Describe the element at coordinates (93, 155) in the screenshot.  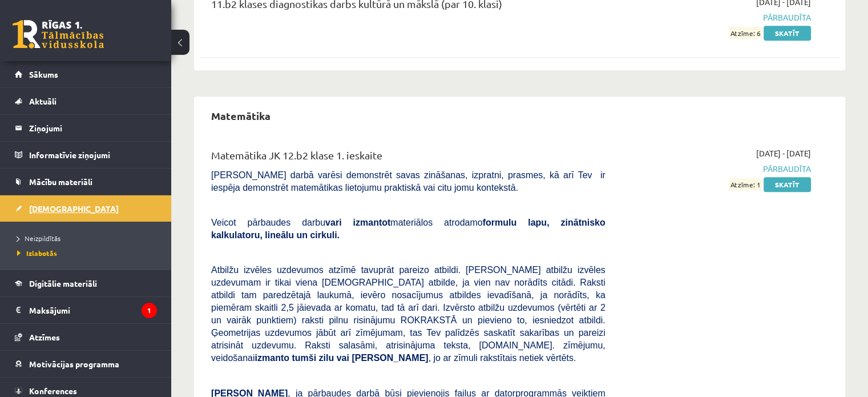
I see `legend: Informatīvie ziņojumi` at that location.